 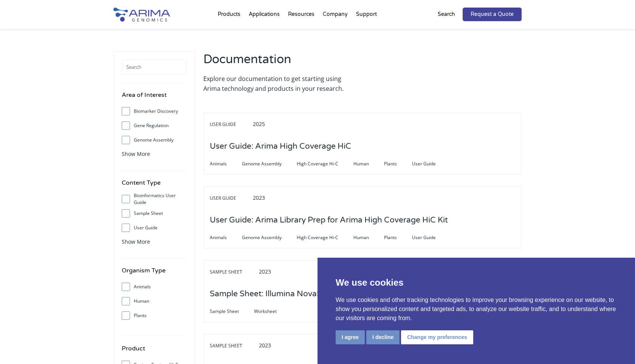 What do you see at coordinates (447, 14) in the screenshot?
I see `p: Search` at bounding box center [447, 14].